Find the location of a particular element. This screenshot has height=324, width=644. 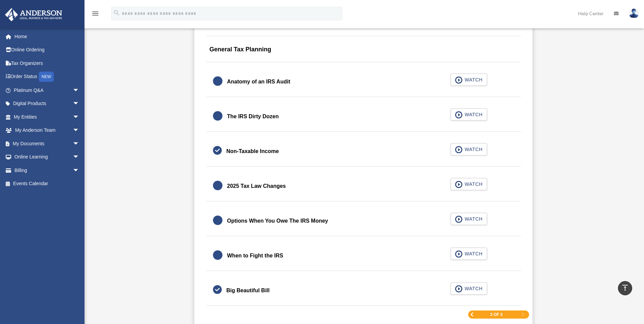

a: My Anderson Teamarrow_drop_down is located at coordinates (47, 130).